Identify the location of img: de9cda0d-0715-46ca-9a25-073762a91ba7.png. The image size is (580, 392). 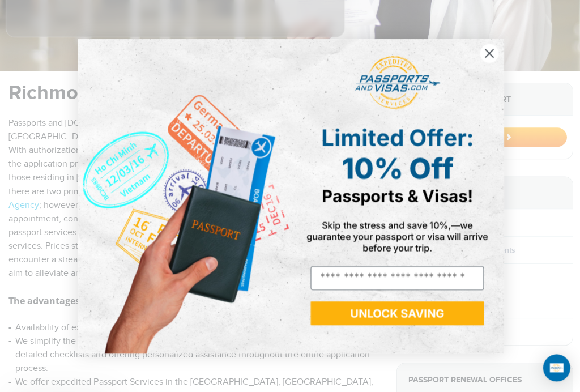
(183, 195).